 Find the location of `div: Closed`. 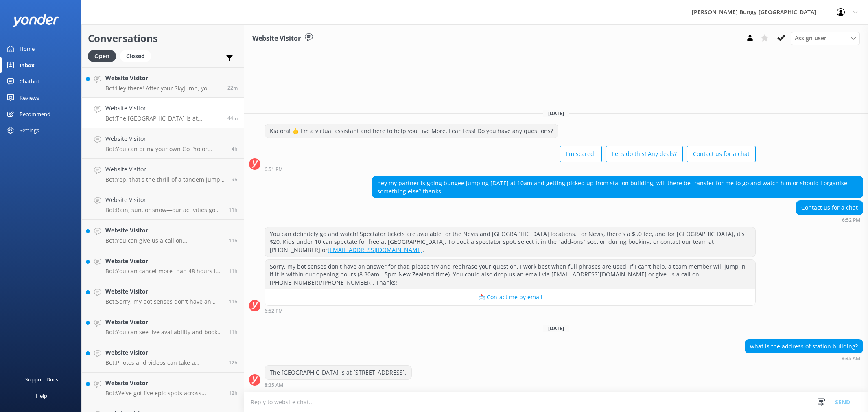

div: Closed is located at coordinates (136, 56).